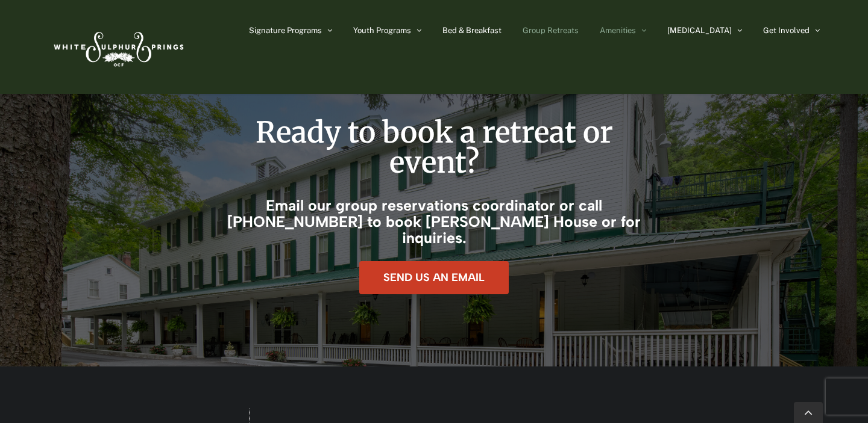 The width and height of the screenshot is (868, 423). I want to click on span: Bed & Breakfast, so click(472, 30).